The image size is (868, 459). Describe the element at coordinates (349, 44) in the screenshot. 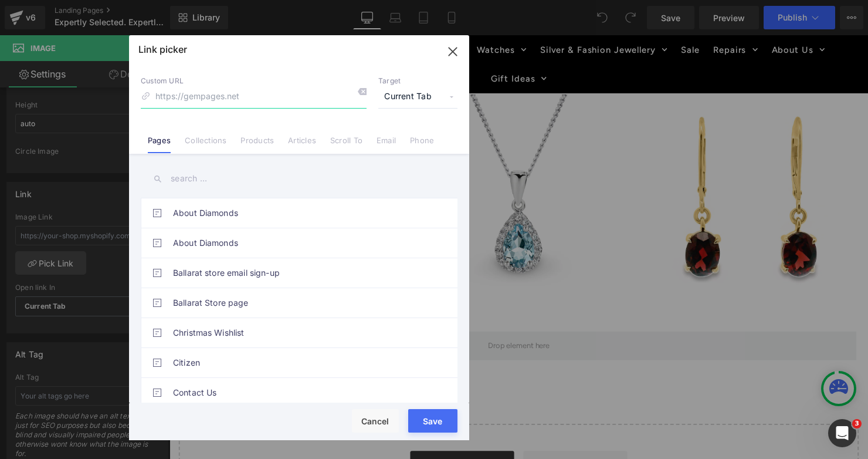

I see `span: Gift Ideas` at that location.